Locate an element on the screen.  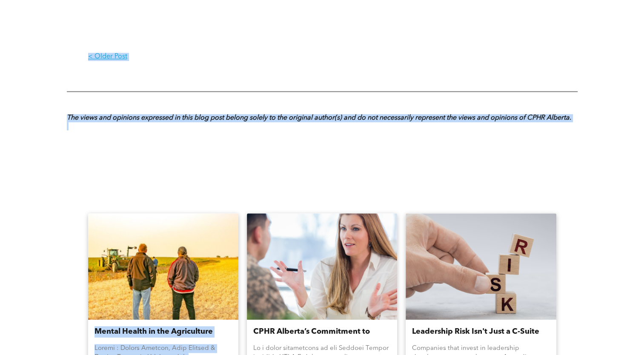
a: CPHR Alberta’s Commitment to Supporting Reservists is located at coordinates (322, 331).